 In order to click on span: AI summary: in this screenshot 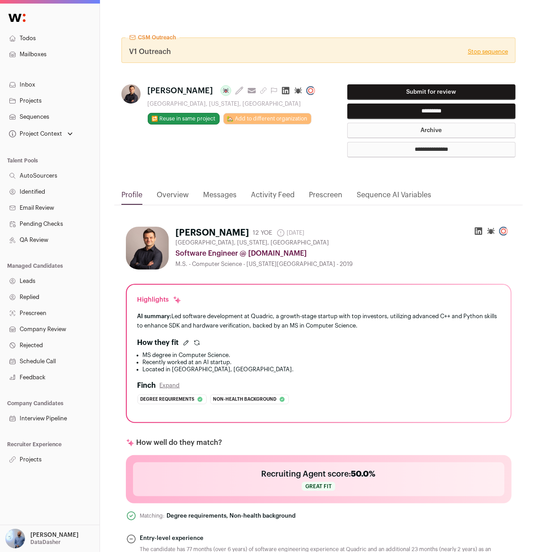, I will do `click(154, 316)`.